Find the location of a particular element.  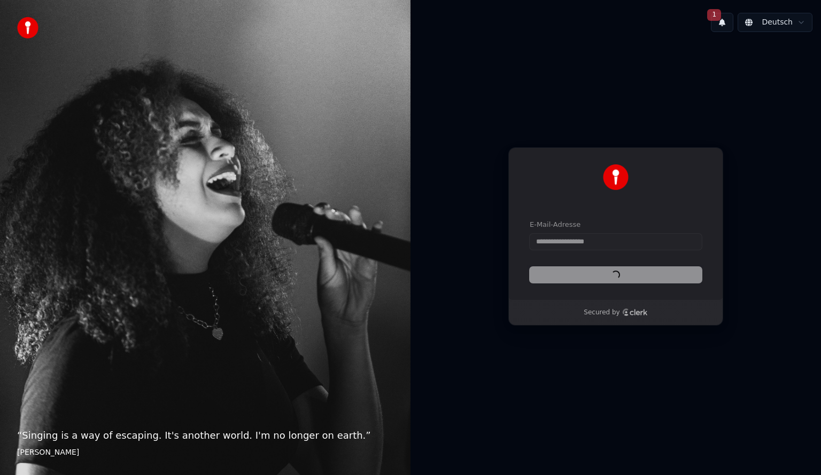

p: “ Singing is a way of escaping. It's another world. I'm no longer on earth. ” is located at coordinates (205, 436).